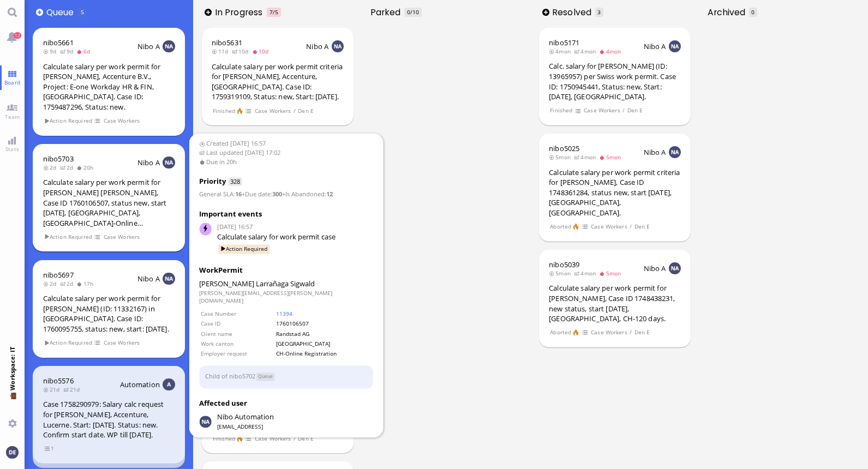  Describe the element at coordinates (242, 51) in the screenshot. I see `span: 10d` at that location.